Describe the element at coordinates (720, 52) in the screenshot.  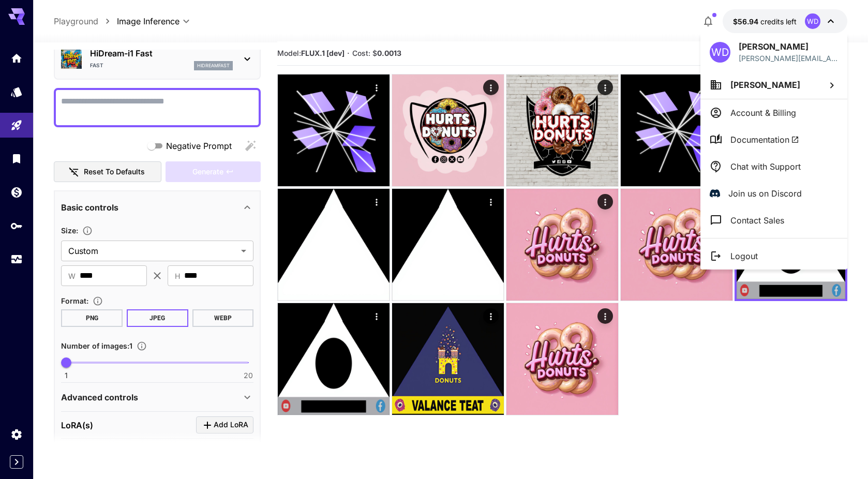
I see `div: WD` at that location.